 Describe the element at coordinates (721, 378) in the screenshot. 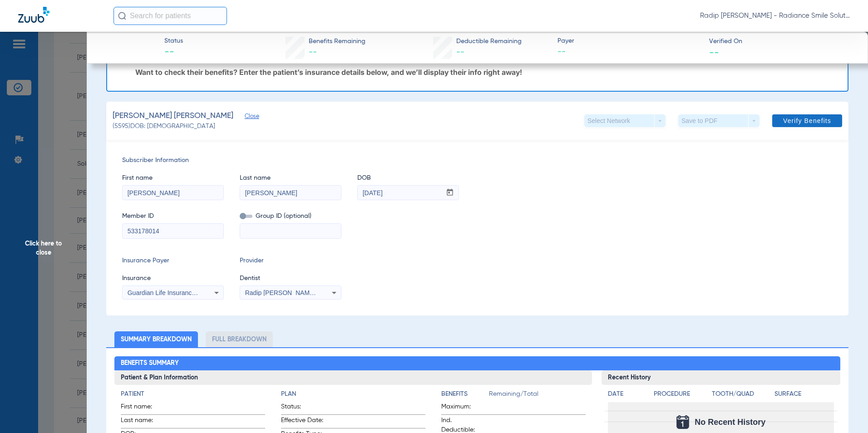

I see `h3: Recent History` at that location.